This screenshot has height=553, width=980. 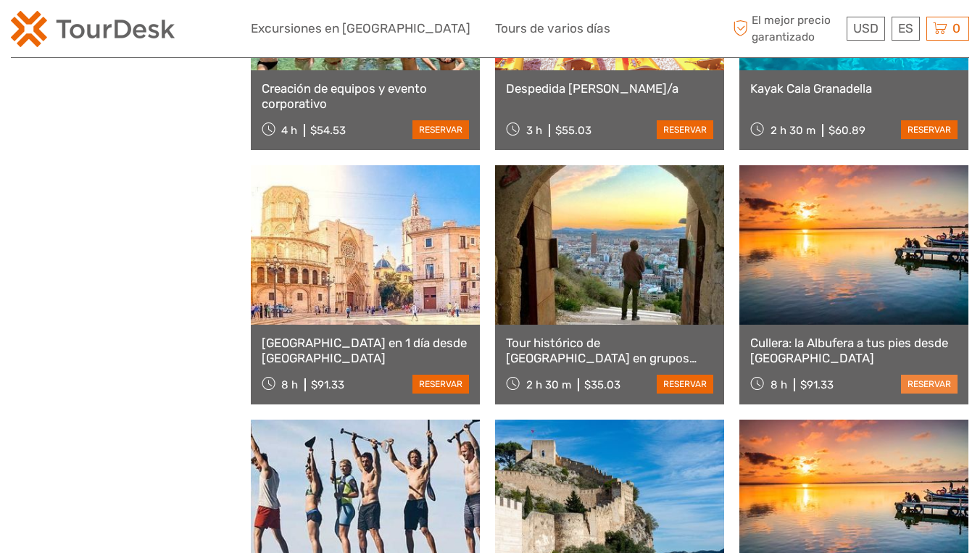 I want to click on img: 2254-3441b4b5-4e5f-4d00-b396-31f1d84a6ebf_logo_small.png, so click(x=92, y=29).